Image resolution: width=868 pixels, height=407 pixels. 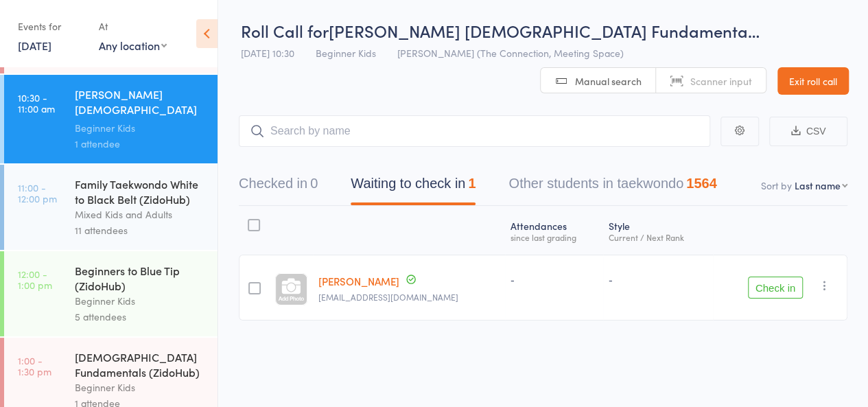 I want to click on div: 1564, so click(x=701, y=183).